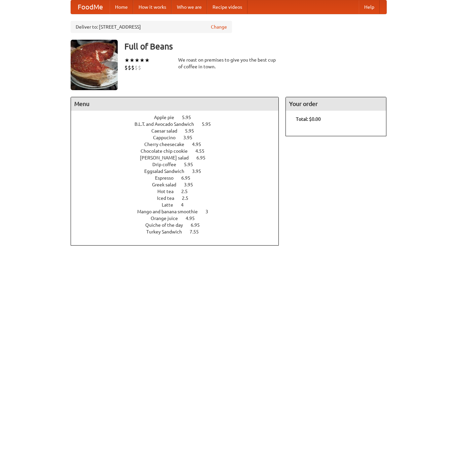 Image resolution: width=457 pixels, height=476 pixels. I want to click on h4: Your order, so click(336, 104).